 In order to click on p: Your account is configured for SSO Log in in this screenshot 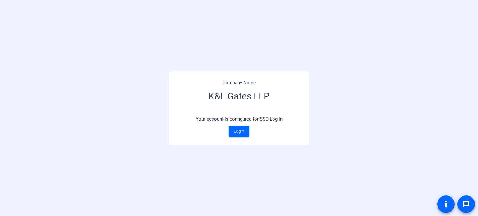, I will do `click(239, 119)`.